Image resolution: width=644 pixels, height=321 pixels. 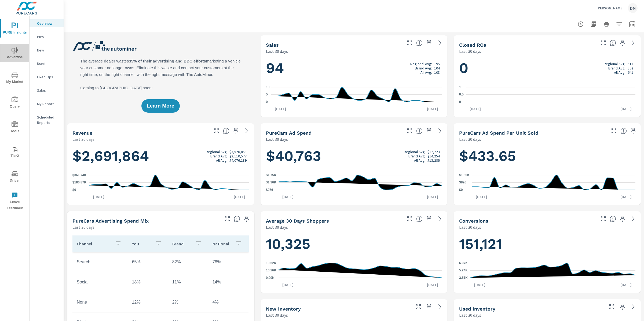 I want to click on button: Select Date Range, so click(x=632, y=24).